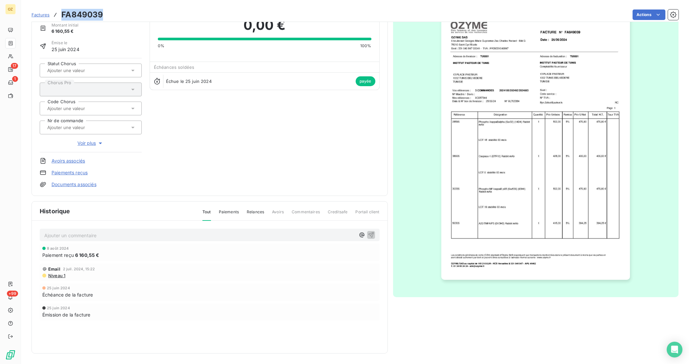  I want to click on span: 100%, so click(366, 46).